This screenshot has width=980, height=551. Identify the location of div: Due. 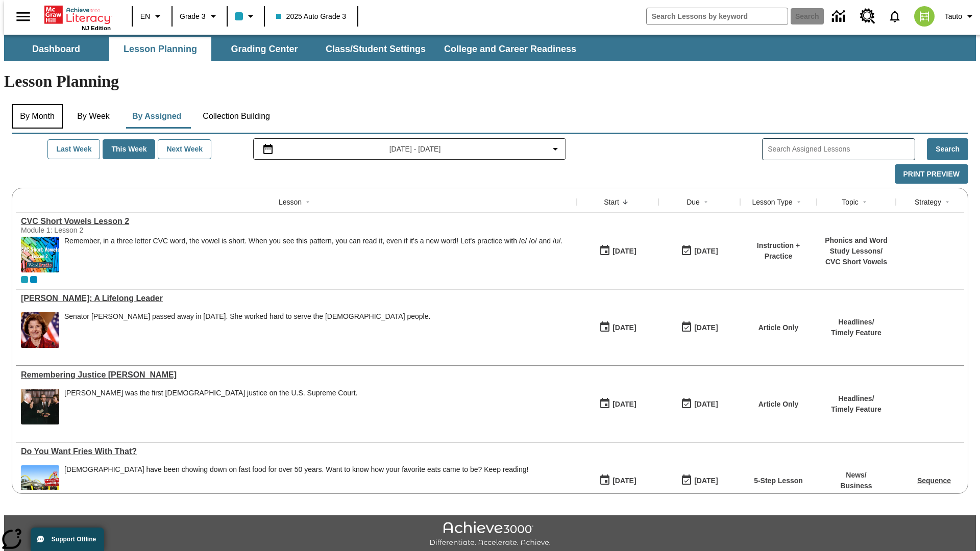
(693, 203).